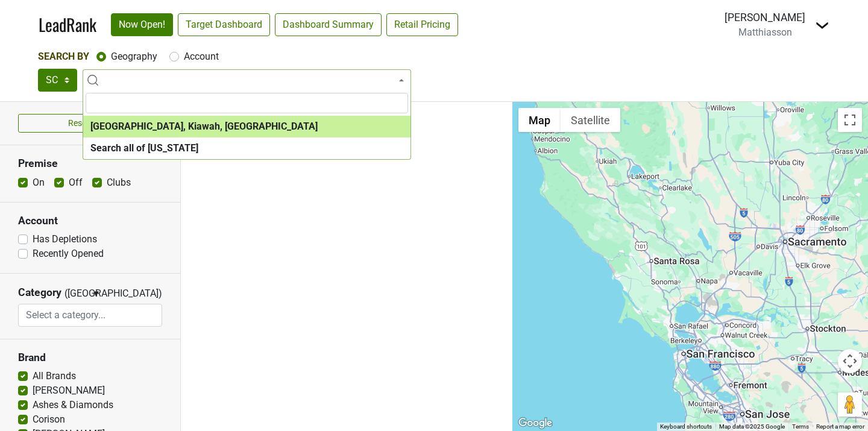 The image size is (868, 431). I want to click on h3: Premise, so click(89, 163).